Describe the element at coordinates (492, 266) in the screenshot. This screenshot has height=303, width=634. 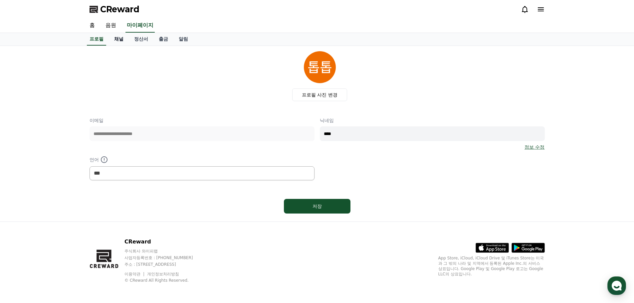
I see `p: App Store, iCloud, iCloud Drive 및 iTunes Store는 미국과 그 밖의 나라 및 지역에서 등록된 Apple Inc.의 서비스 상표입니다. Goo...` at that location.